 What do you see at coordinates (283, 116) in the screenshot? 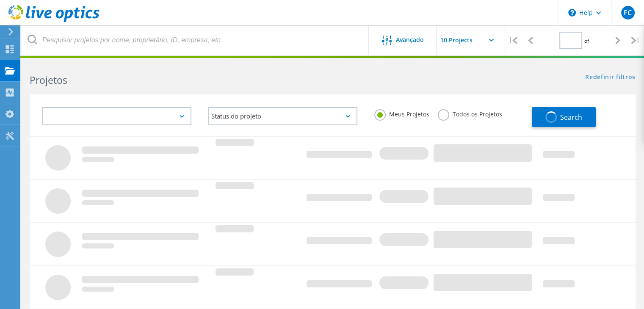
I see `div: Status do projeto` at bounding box center [283, 116].